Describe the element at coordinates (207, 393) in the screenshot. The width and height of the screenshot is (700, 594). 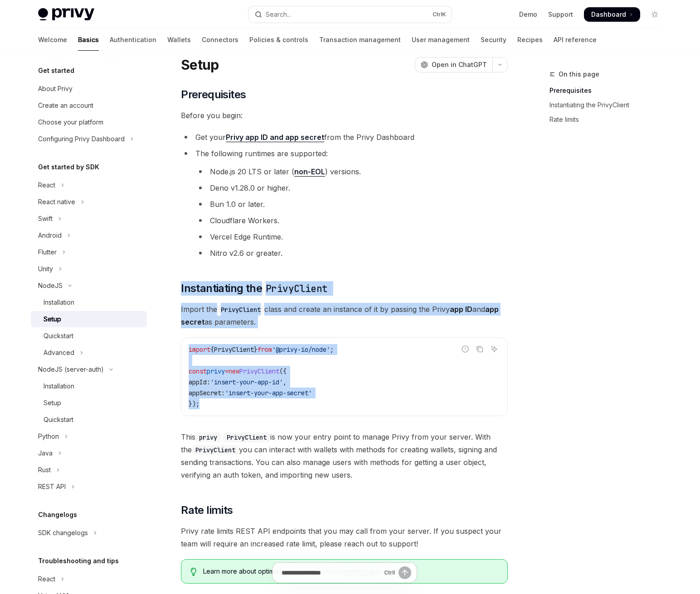
I see `span: appSecret:` at that location.